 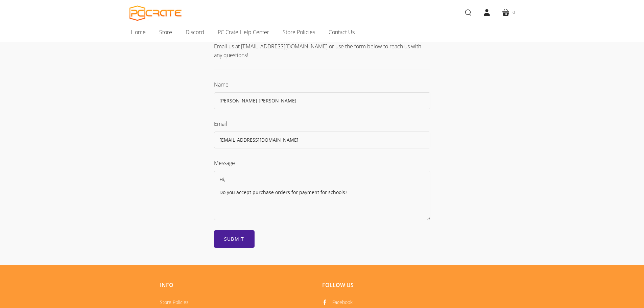 What do you see at coordinates (338, 302) in the screenshot?
I see `a: Facebook` at bounding box center [338, 302].